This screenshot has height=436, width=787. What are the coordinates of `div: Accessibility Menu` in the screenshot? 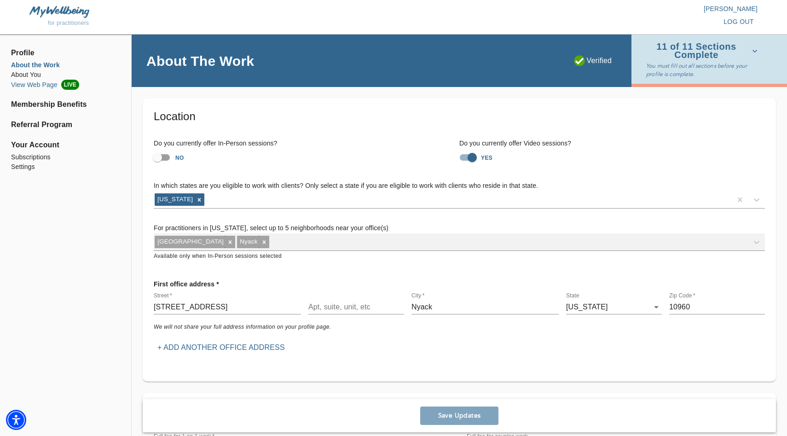 It's located at (16, 420).